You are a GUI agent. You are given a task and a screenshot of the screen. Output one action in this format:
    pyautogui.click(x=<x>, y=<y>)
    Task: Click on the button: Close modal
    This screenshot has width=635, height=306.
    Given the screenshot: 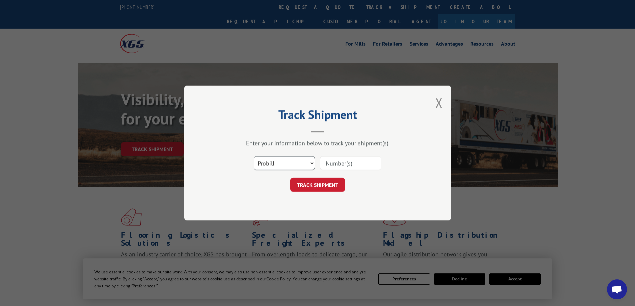 What is the action you would take?
    pyautogui.click(x=439, y=103)
    